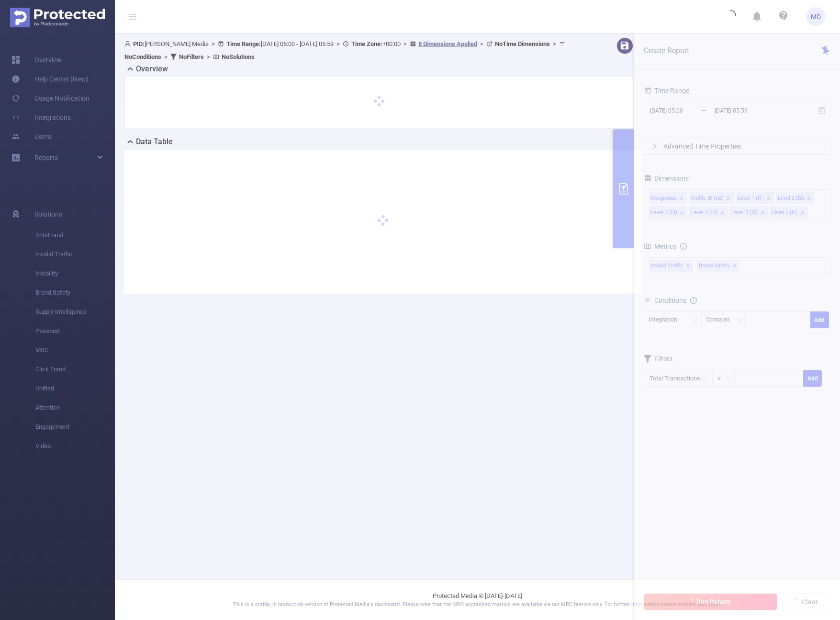 The height and width of the screenshot is (620, 840). What do you see at coordinates (238, 57) in the screenshot?
I see `b: No Solutions` at bounding box center [238, 57].